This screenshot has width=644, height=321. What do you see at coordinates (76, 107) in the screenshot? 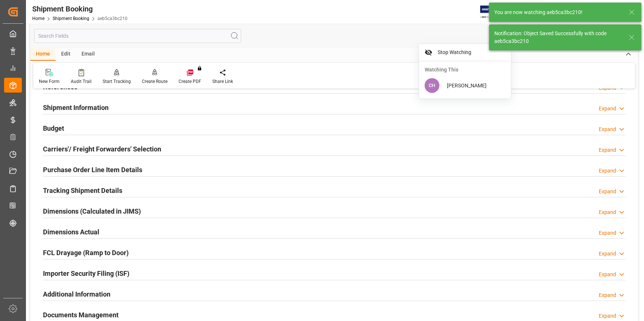
I see `h2: Shipment Information` at bounding box center [76, 107].